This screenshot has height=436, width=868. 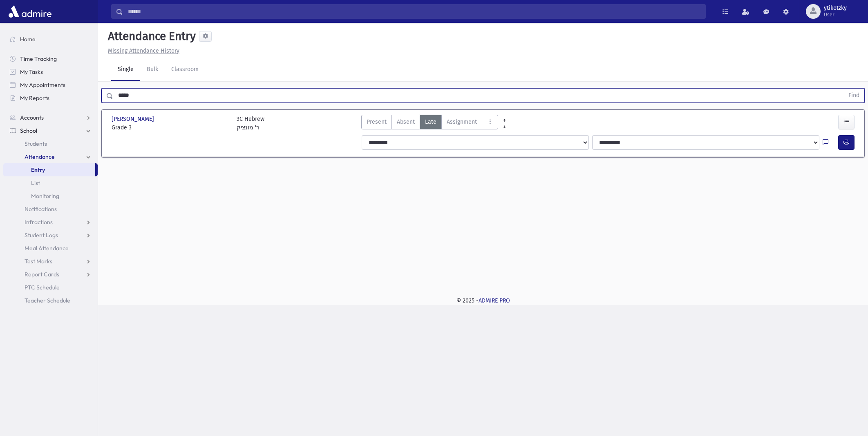 I want to click on img: AdmirePro, so click(x=30, y=11).